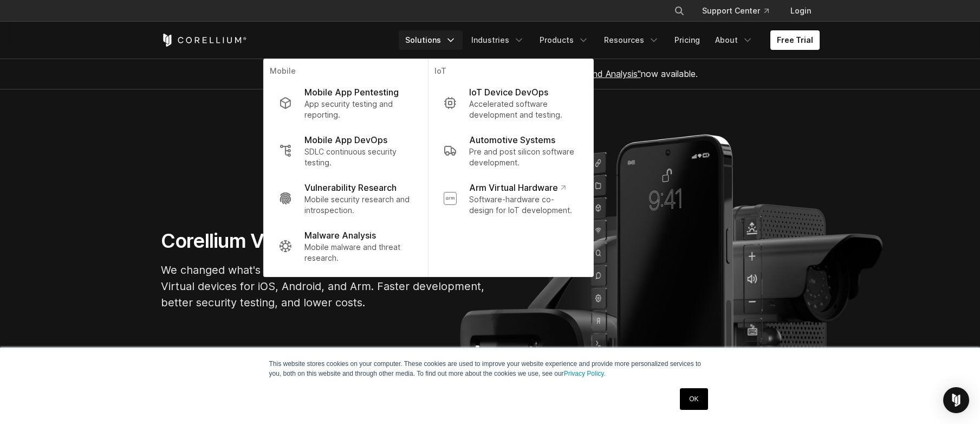 The width and height of the screenshot is (980, 424). What do you see at coordinates (498, 40) in the screenshot?
I see `a: Industries` at bounding box center [498, 40].